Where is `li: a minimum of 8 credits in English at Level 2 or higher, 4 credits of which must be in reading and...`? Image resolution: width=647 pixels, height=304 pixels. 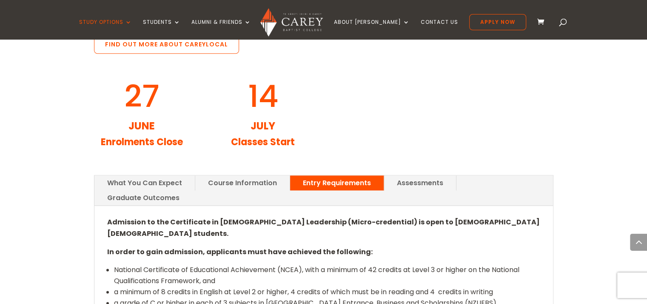 li: a minimum of 8 credits in English at Level 2 or higher, 4 credits of which must be in reading and... is located at coordinates (327, 292).